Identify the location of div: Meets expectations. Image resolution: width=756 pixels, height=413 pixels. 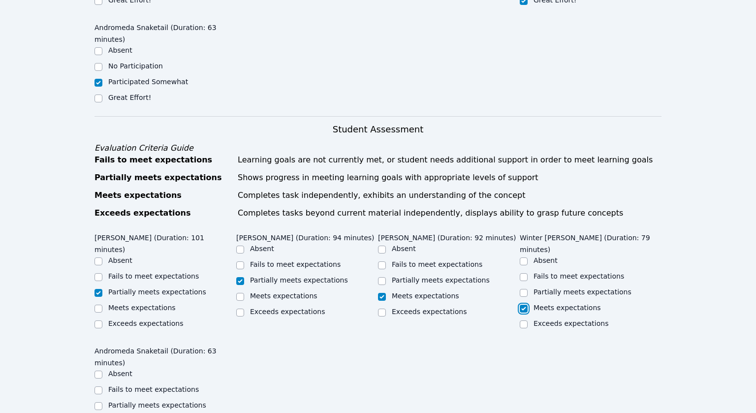
(163, 195).